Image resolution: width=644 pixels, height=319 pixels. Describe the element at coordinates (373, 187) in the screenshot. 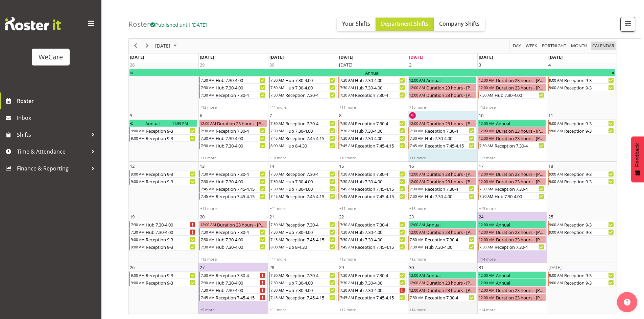

I see `td: Wednesday, October 15, 2025` at that location.